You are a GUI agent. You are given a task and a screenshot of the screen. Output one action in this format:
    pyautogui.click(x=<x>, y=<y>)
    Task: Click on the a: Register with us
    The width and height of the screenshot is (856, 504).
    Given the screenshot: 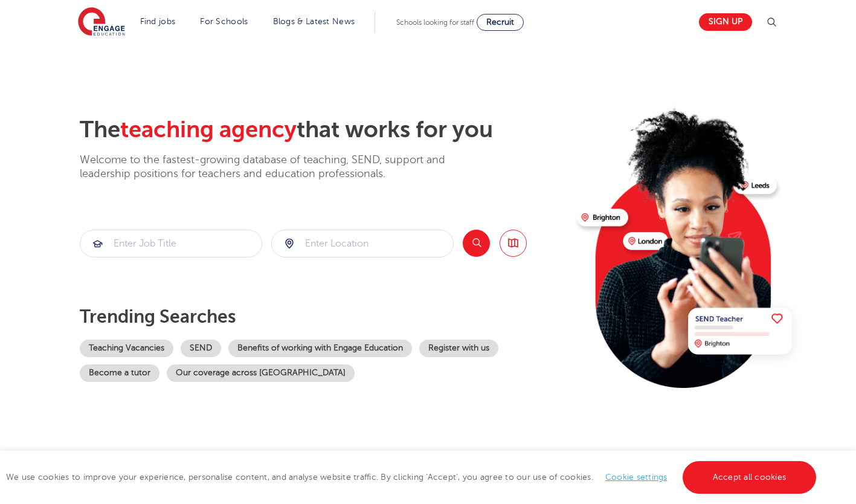 What is the action you would take?
    pyautogui.click(x=458, y=348)
    